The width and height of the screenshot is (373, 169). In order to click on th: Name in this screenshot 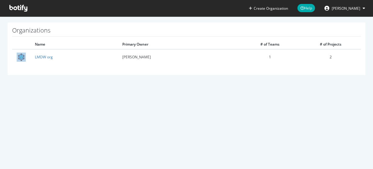, I will do `click(74, 44)`.